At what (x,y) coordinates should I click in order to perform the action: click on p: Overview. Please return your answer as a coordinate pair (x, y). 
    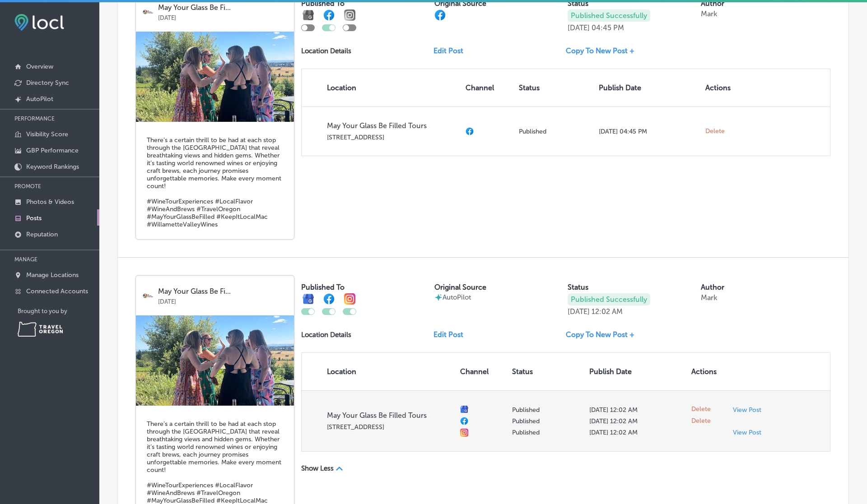
    Looking at the image, I should click on (40, 66).